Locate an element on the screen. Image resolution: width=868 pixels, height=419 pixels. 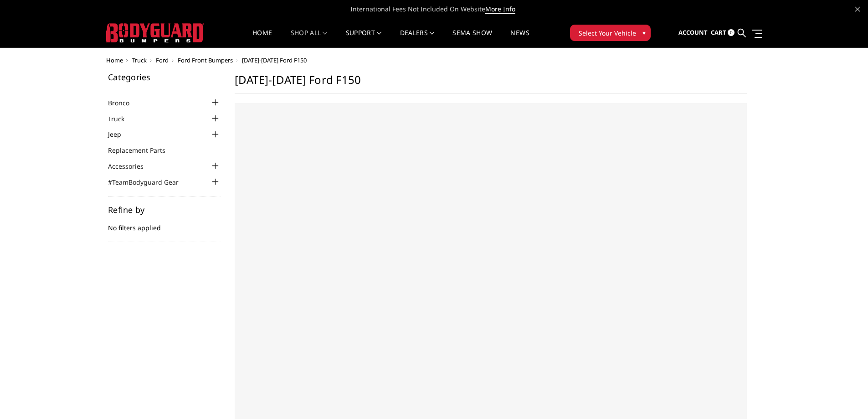
span: Account is located at coordinates (693, 32).